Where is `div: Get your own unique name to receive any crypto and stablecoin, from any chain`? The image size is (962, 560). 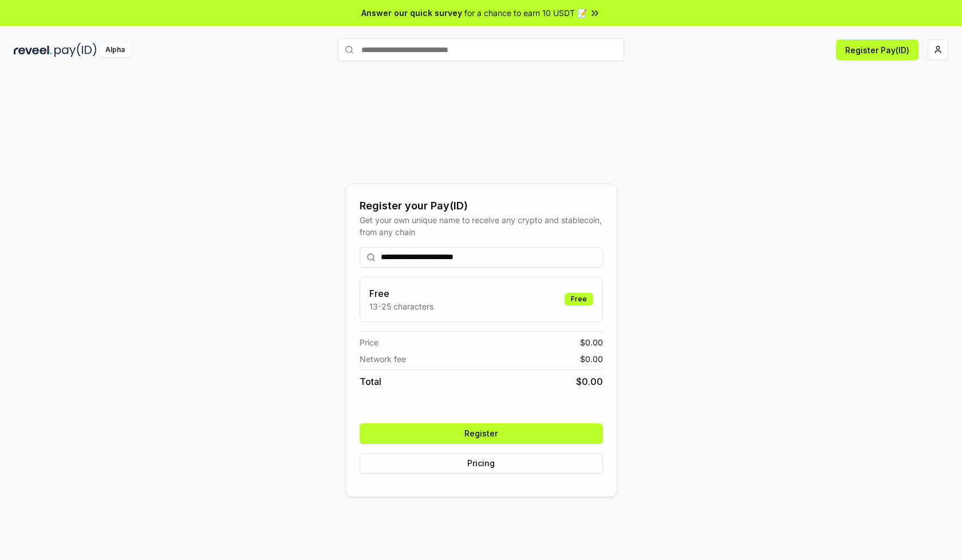
div: Get your own unique name to receive any crypto and stablecoin, from any chain is located at coordinates (481, 226).